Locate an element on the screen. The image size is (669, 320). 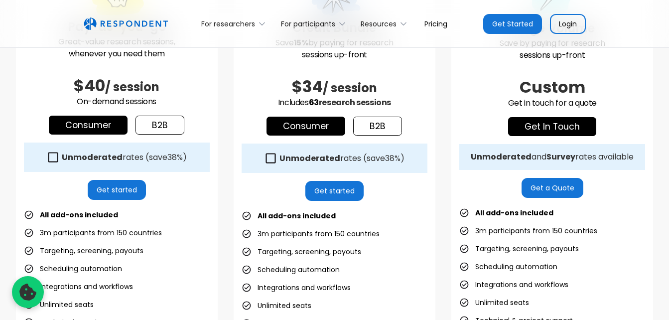
strong: Survey is located at coordinates (561, 156).